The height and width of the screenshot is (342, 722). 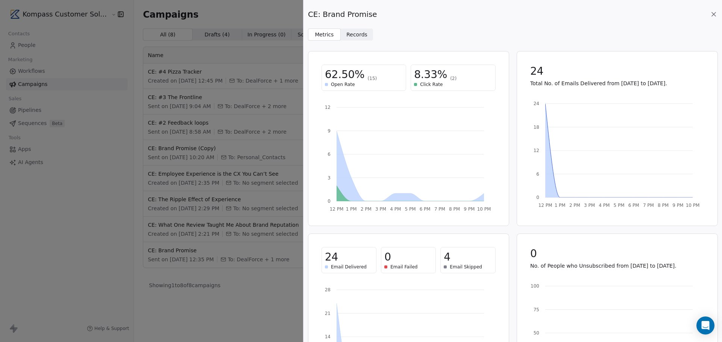 I want to click on img: tab_keywords_by_traffic_grey.svg, so click(x=78, y=47).